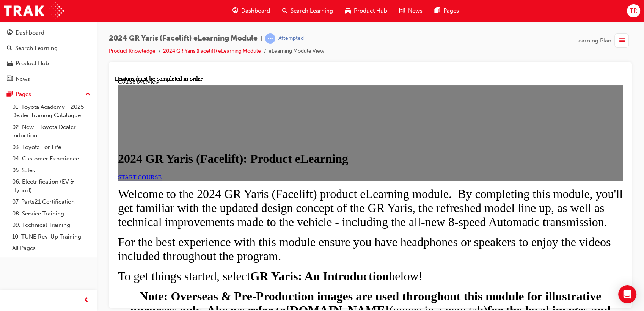 This screenshot has height=311, width=644. Describe the element at coordinates (51, 237) in the screenshot. I see `a: 10. TUNE Rev-Up Training` at that location.